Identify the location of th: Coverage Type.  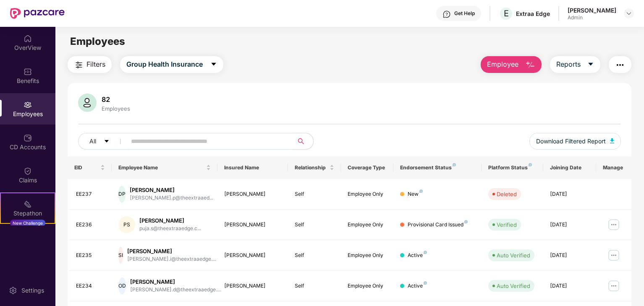
(367, 168).